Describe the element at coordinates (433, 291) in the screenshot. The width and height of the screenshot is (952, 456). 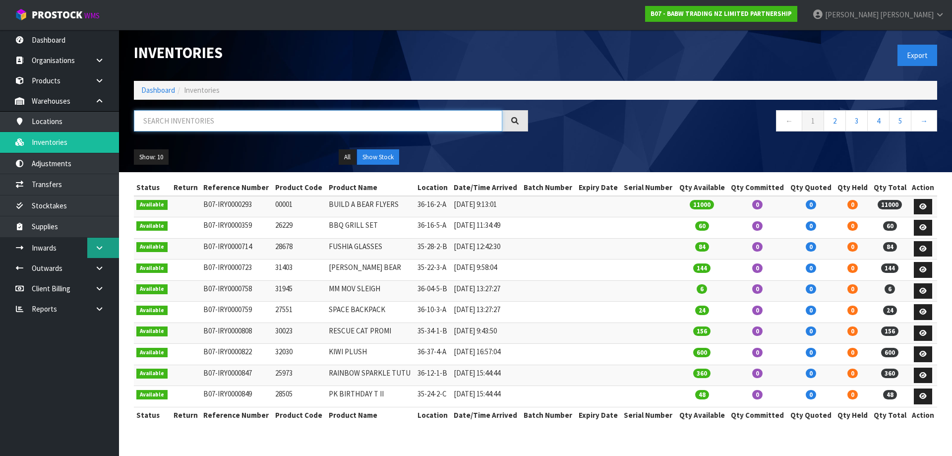
I see `td: 36-04-5-B` at that location.